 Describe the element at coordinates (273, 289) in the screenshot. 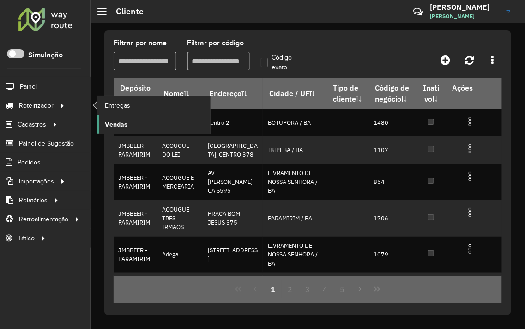

I see `button: 1` at that location.